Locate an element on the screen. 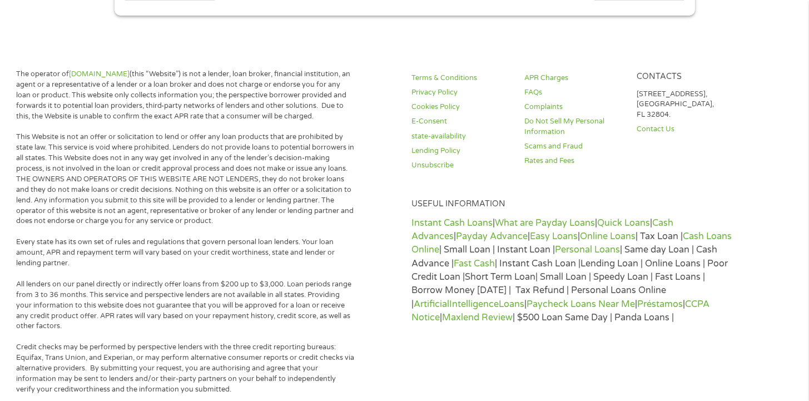  p: | | | | | | | Tax Loan | | Small Loan | Instant Loan | | Same day Loan | Cash Advance | | Instant... is located at coordinates (574, 270).